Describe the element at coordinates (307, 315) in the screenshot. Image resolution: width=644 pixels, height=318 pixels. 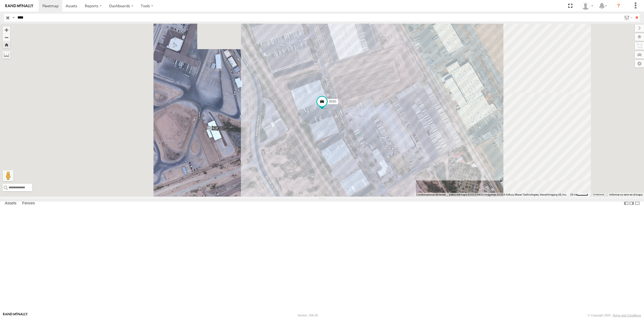
I see `div: Version: 306.00` at that location.